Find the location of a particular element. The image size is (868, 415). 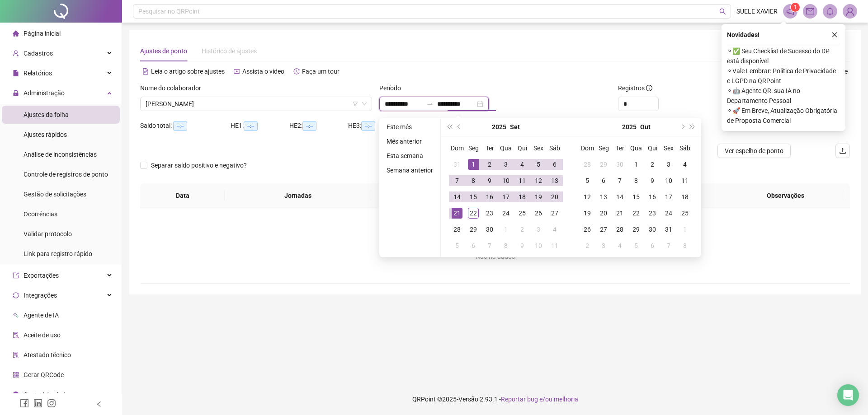

div: Saldo total: is located at coordinates (185, 126).